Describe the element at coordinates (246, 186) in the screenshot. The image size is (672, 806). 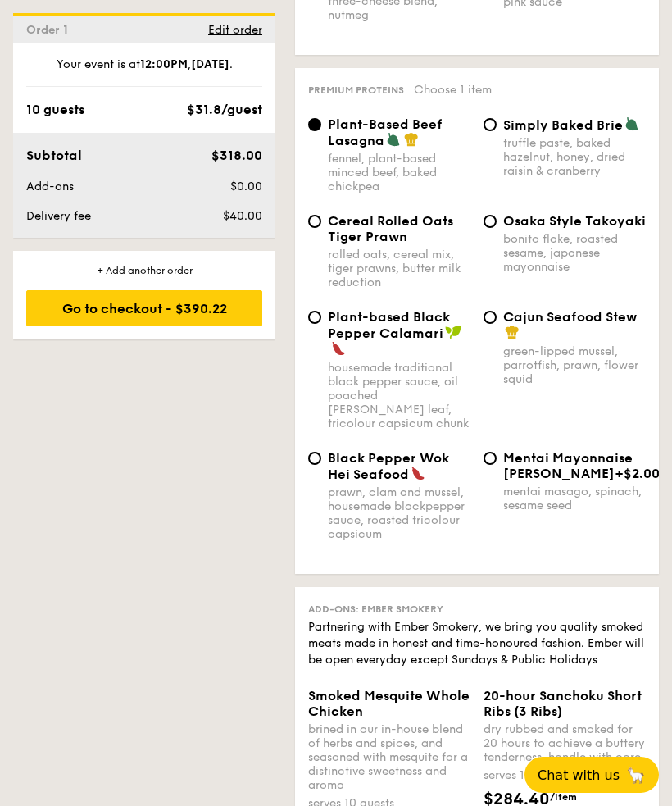
I see `span: $0.00` at that location.